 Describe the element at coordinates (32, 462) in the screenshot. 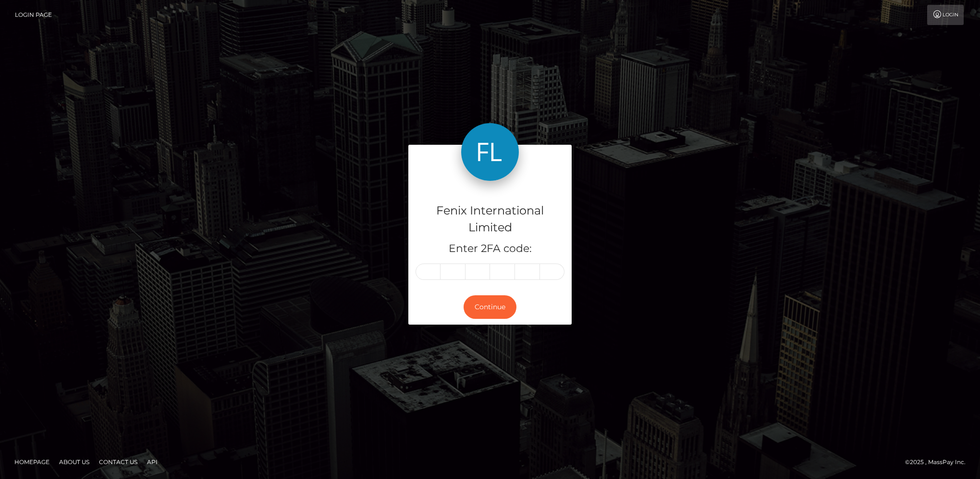

I see `a: Homepage` at that location.